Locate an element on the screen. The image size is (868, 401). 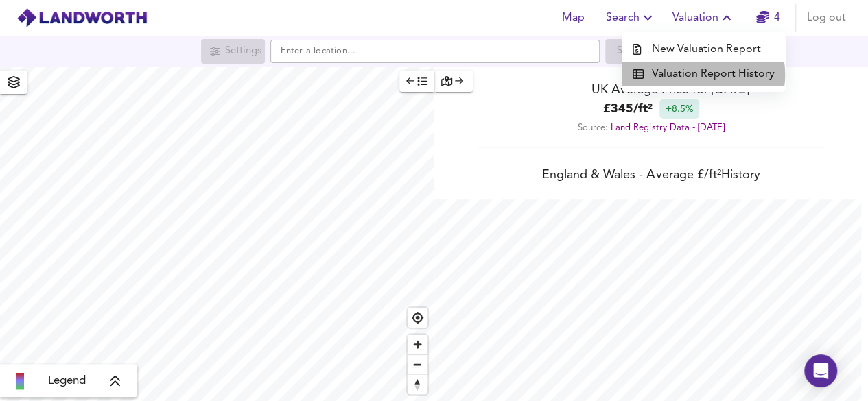
button: 4 is located at coordinates (767, 18).